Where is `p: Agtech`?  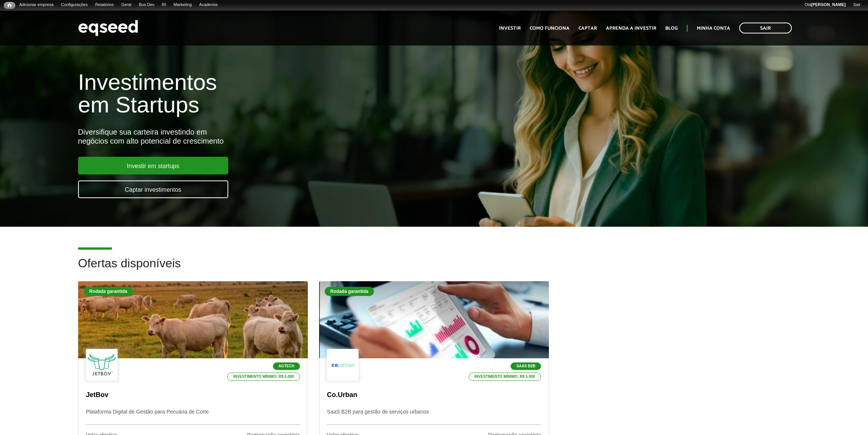 p: Agtech is located at coordinates (286, 366).